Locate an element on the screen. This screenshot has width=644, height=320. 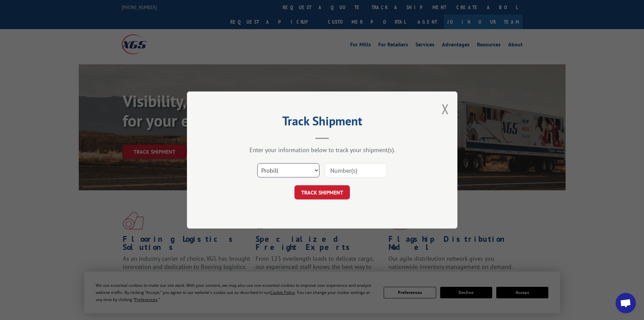
button: Close modal is located at coordinates (445, 109).